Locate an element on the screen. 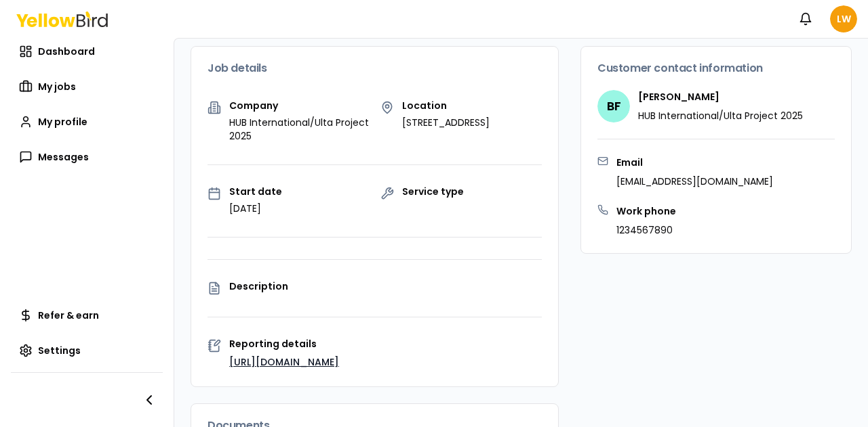 The height and width of the screenshot is (427, 868). span: Messages is located at coordinates (63, 157).